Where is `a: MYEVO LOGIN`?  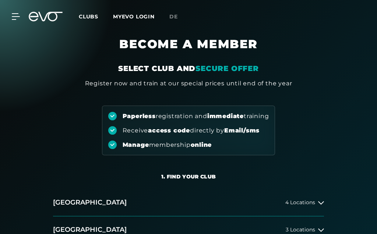 a: MYEVO LOGIN is located at coordinates (134, 17).